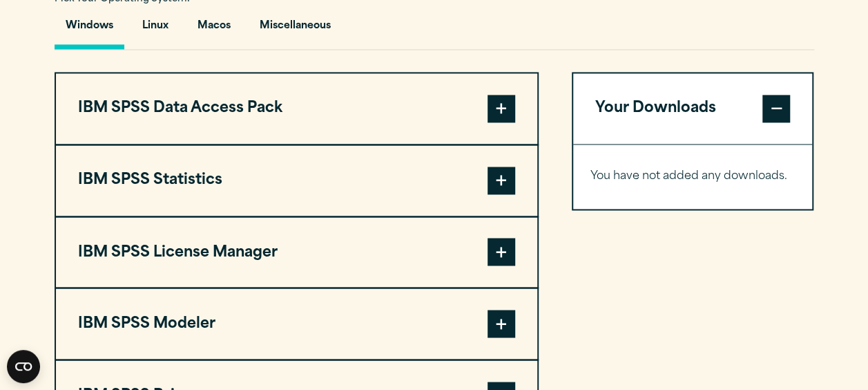 This screenshot has height=390, width=868. Describe the element at coordinates (23, 366) in the screenshot. I see `button: Open CMP widget` at that location.